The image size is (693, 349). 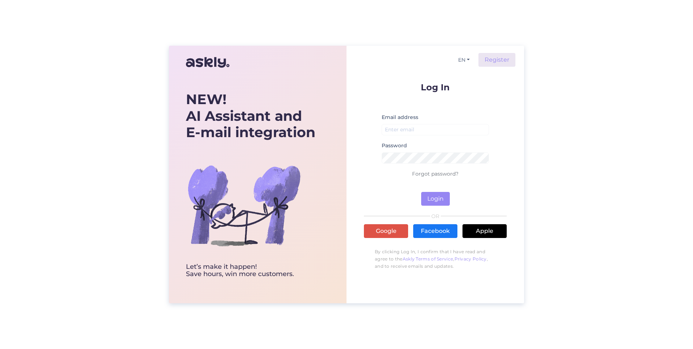 What do you see at coordinates (470, 258) in the screenshot?
I see `a: Privacy Policy` at bounding box center [470, 258].